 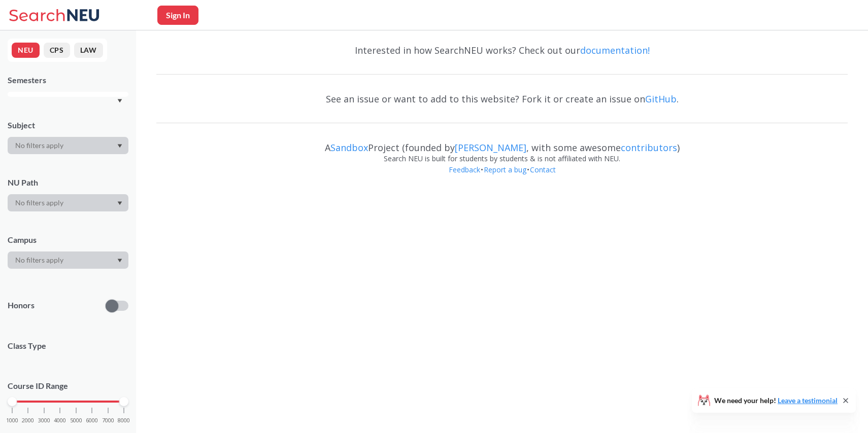 What do you see at coordinates (178, 15) in the screenshot?
I see `button: Sign In` at bounding box center [178, 15].